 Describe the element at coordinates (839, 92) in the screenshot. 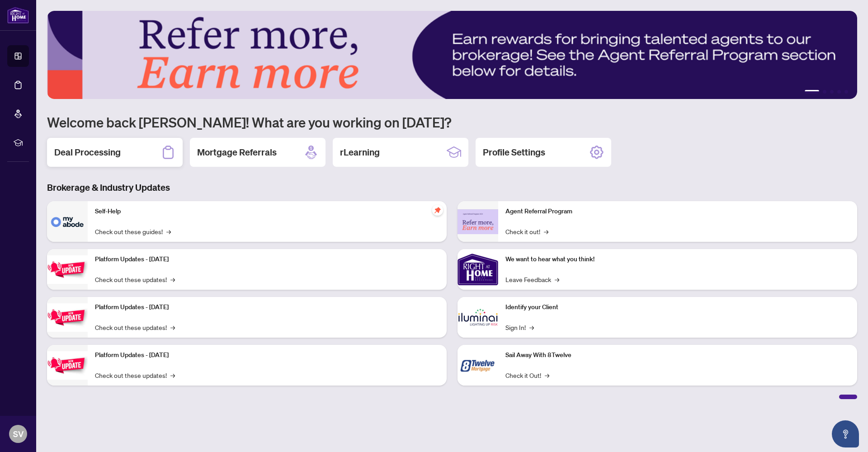

I see `button: 4` at that location.